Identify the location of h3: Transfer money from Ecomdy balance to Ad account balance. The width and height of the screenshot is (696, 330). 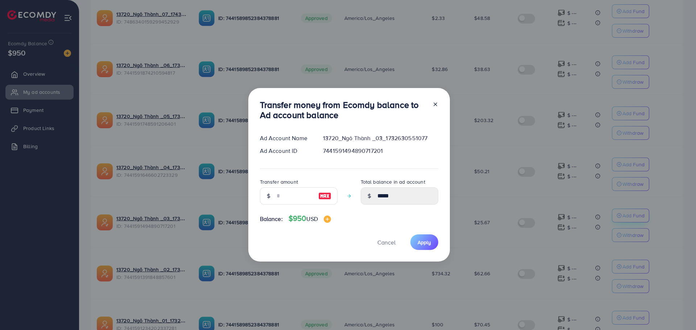
(343, 110).